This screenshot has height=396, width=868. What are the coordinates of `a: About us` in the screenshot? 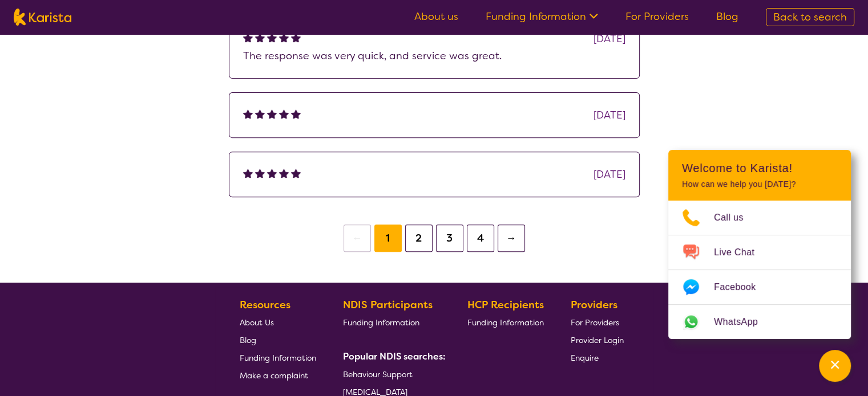 It's located at (436, 17).